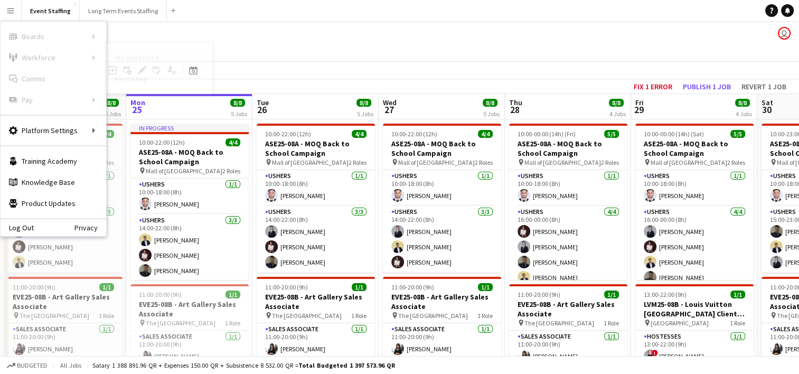  What do you see at coordinates (665, 294) in the screenshot?
I see `span: 13:00-22:00 (9h)` at bounding box center [665, 294].